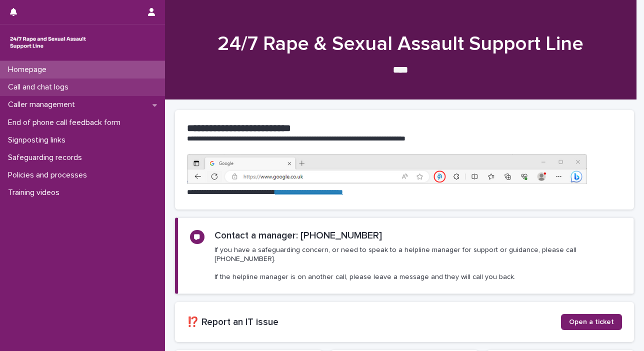 This screenshot has height=351, width=644. What do you see at coordinates (374, 322) in the screenshot?
I see `h2: ⁉️ Report an IT issue` at bounding box center [374, 322].